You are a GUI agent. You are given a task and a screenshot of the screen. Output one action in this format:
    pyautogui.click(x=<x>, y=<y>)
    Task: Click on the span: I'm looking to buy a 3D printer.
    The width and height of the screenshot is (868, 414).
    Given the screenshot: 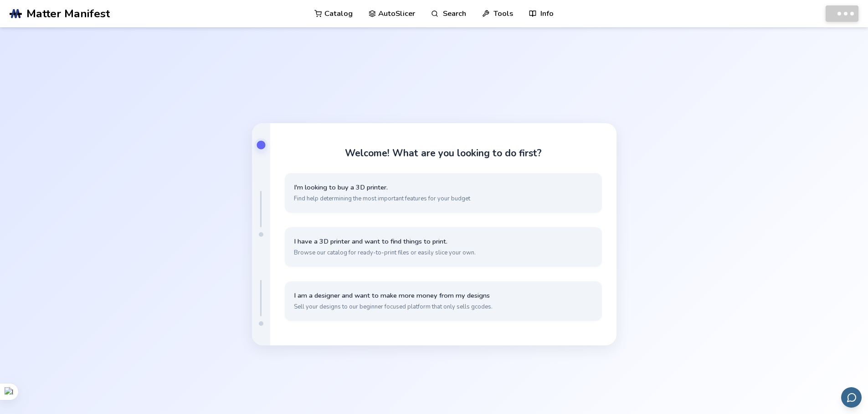 What is the action you would take?
    pyautogui.click(x=444, y=188)
    